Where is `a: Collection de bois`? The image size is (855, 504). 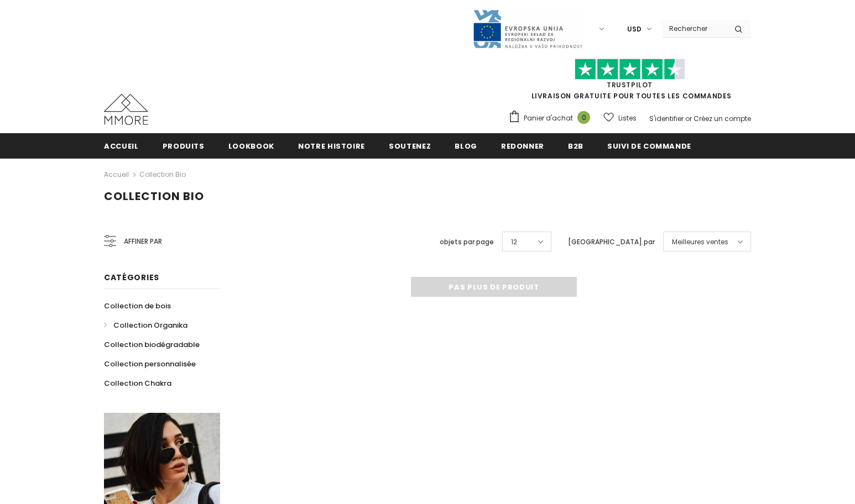 a: Collection de bois is located at coordinates (137, 306).